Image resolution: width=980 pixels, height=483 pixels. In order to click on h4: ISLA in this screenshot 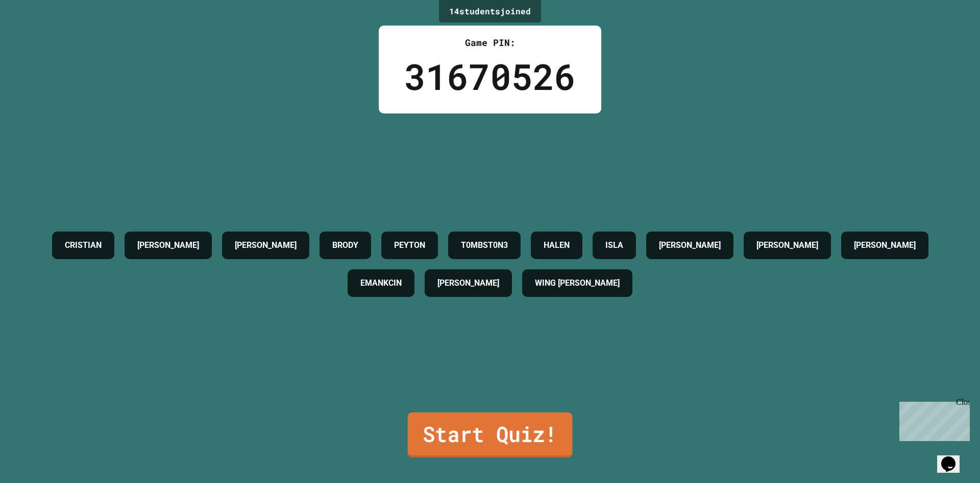, I will do `click(614, 245)`.